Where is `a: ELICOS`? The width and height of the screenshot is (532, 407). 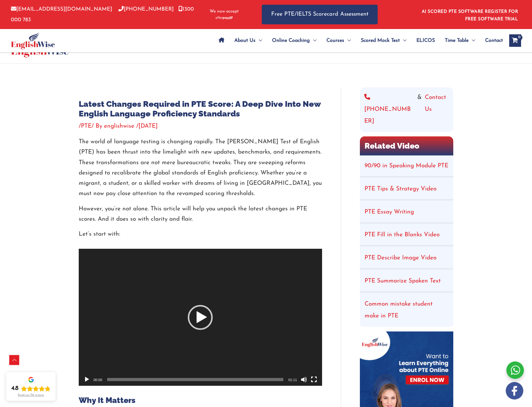
a: ELICOS is located at coordinates (425, 41).